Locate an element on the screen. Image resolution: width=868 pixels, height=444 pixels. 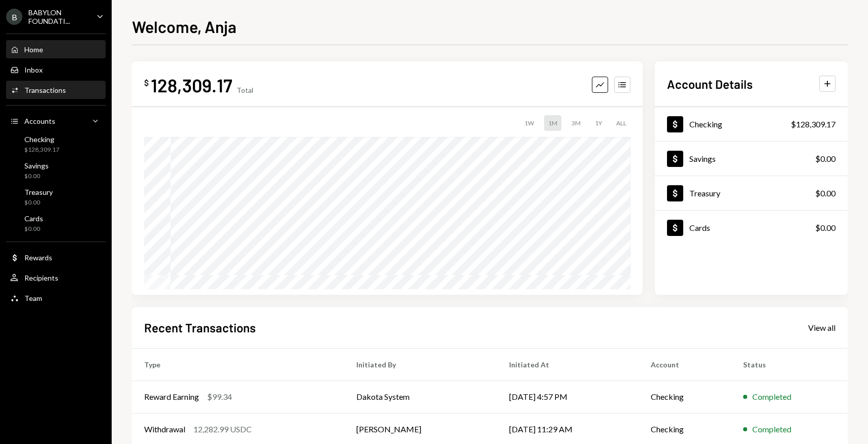
a: View all is located at coordinates (822, 327).